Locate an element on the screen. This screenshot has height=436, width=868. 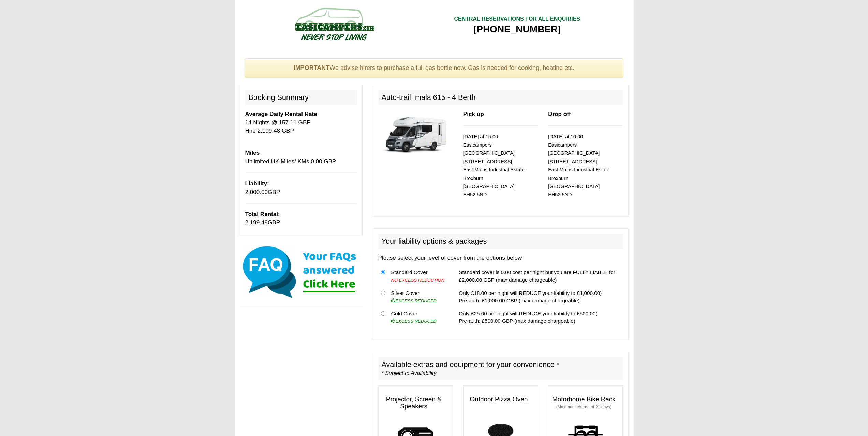
h3: Motorhome Bike Rack is located at coordinates (585, 403).